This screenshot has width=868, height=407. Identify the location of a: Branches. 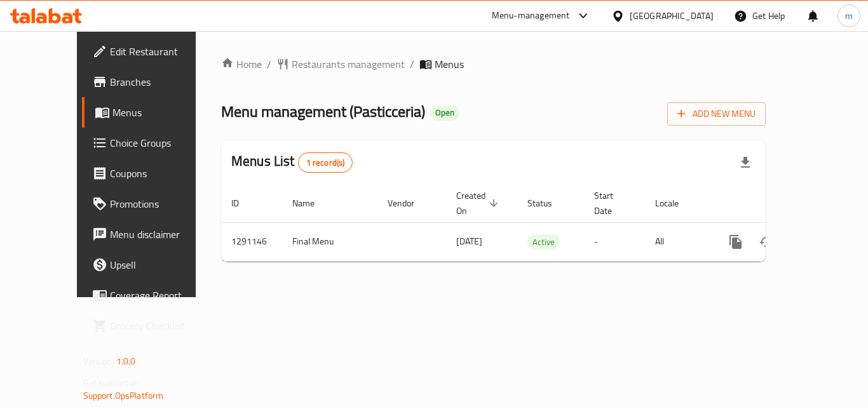
(152, 82).